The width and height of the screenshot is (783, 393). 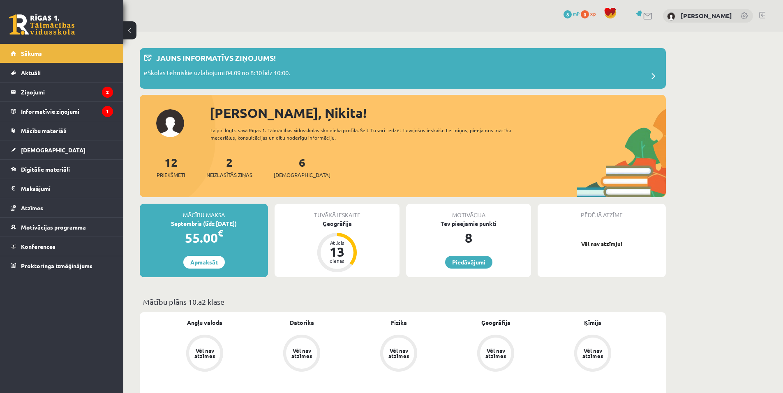 What do you see at coordinates (568, 14) in the screenshot?
I see `span: 8` at bounding box center [568, 14].